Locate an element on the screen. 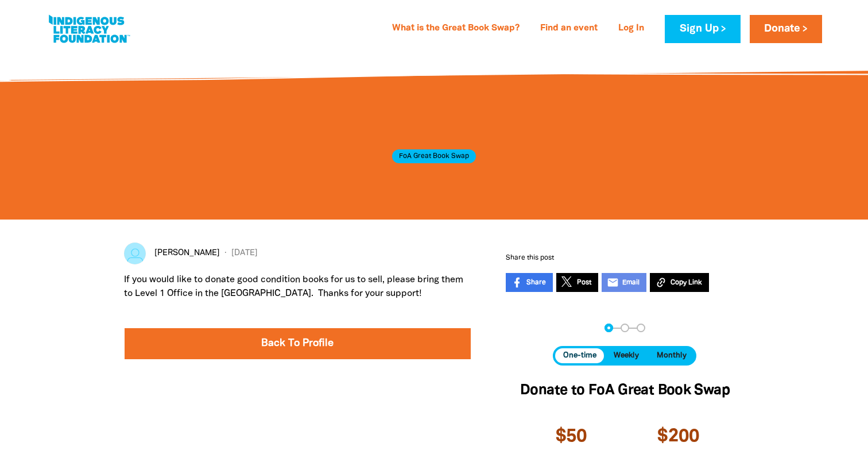  span: One-time is located at coordinates (579, 355).